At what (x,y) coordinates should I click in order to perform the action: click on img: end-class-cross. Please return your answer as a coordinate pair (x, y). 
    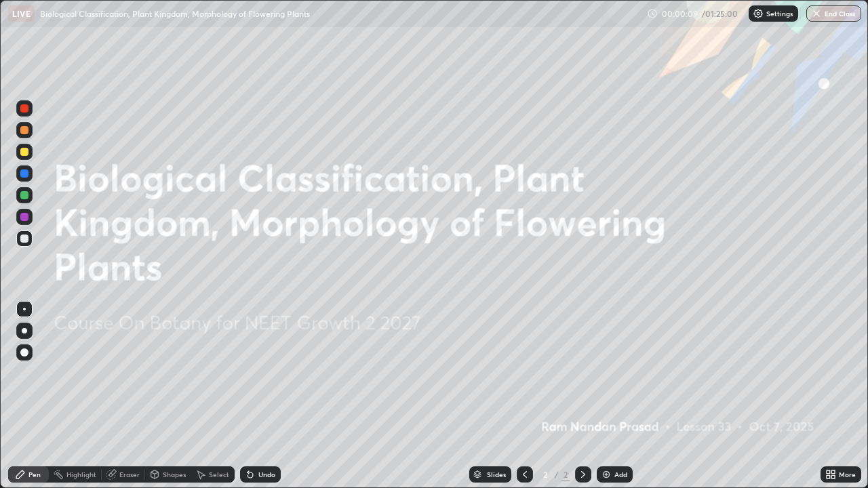
    Looking at the image, I should click on (817, 14).